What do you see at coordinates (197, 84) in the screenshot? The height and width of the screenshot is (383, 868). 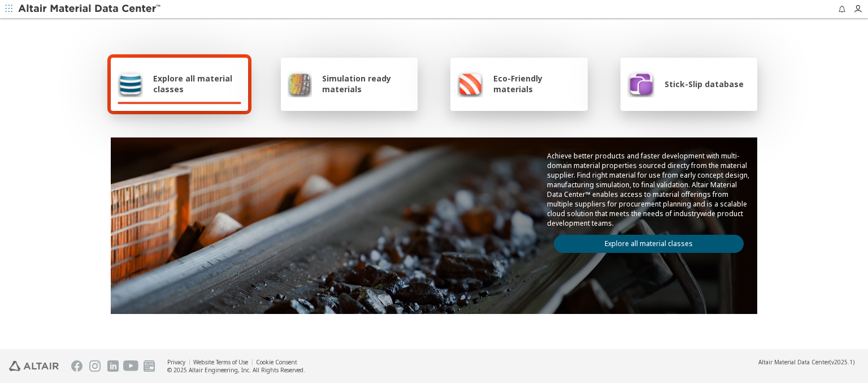 I see `span: Explore all material classes` at bounding box center [197, 84].